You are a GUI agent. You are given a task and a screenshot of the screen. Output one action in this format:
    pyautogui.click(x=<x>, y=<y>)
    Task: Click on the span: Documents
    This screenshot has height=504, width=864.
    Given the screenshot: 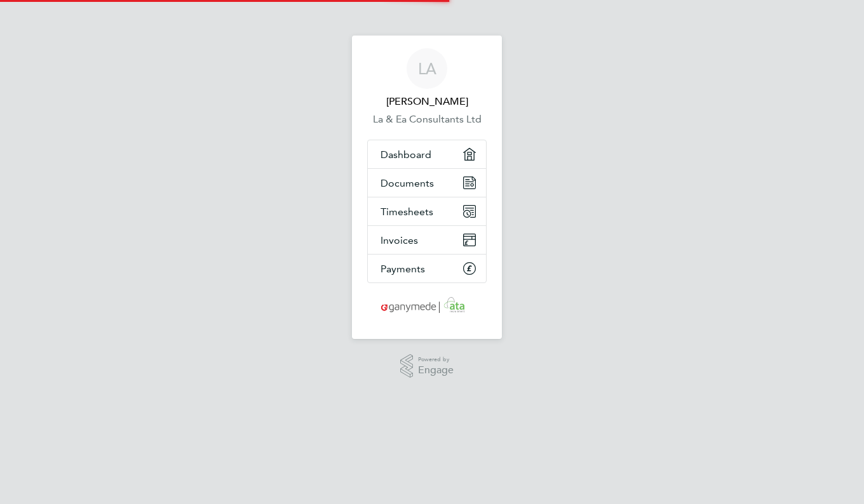 What is the action you would take?
    pyautogui.click(x=407, y=183)
    